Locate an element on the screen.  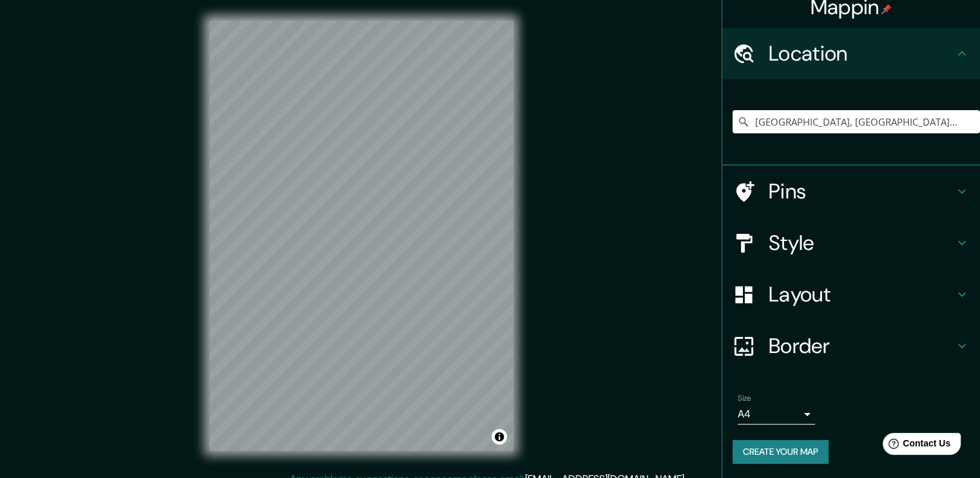
div: Border is located at coordinates (851, 346).